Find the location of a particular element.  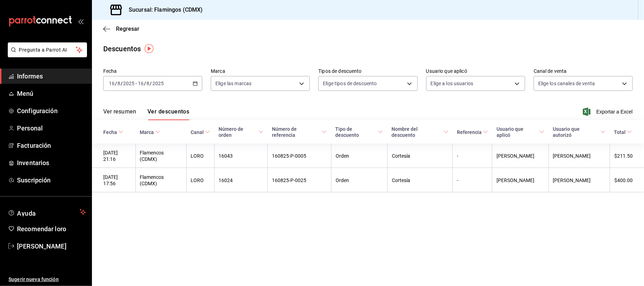

font: Suscripción is located at coordinates (34, 180).